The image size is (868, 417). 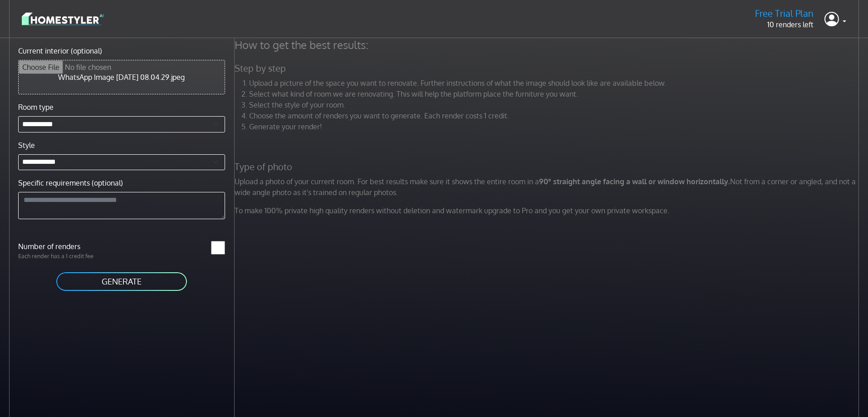 I want to click on p: Upload a photo of your current room. For best results make sure it shows the entire room in a Not..., so click(x=548, y=187).